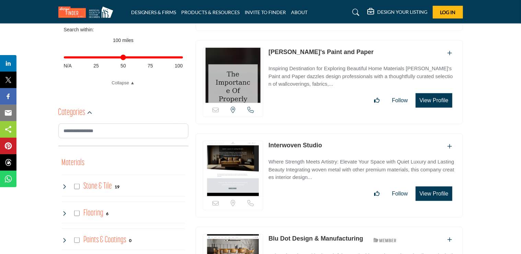 This screenshot has width=521, height=254. I want to click on input: Select Flooring checkbox, so click(77, 213).